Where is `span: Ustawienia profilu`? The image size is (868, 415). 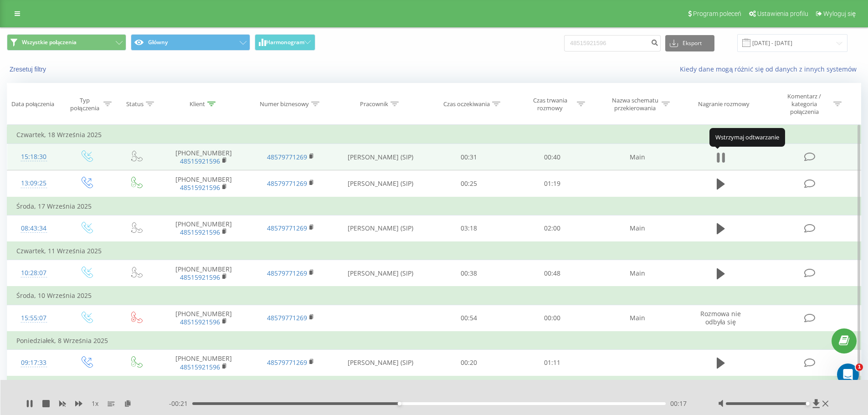
span: Ustawienia profilu is located at coordinates (783, 14).